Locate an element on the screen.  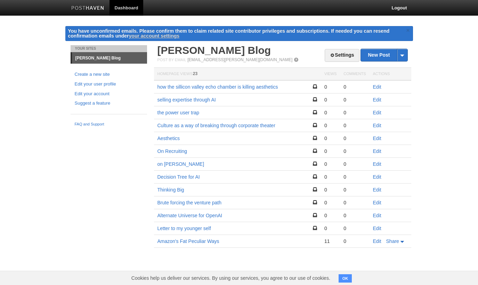
a: Letter to my younger self is located at coordinates (184, 228).